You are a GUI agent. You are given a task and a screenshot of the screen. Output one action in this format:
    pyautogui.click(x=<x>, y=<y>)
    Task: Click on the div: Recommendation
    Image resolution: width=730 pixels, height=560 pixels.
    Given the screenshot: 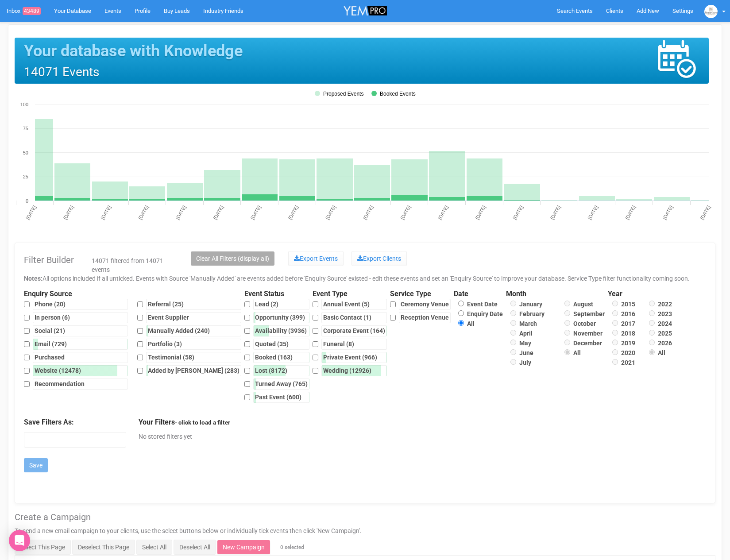 What is the action you would take?
    pyautogui.click(x=80, y=384)
    